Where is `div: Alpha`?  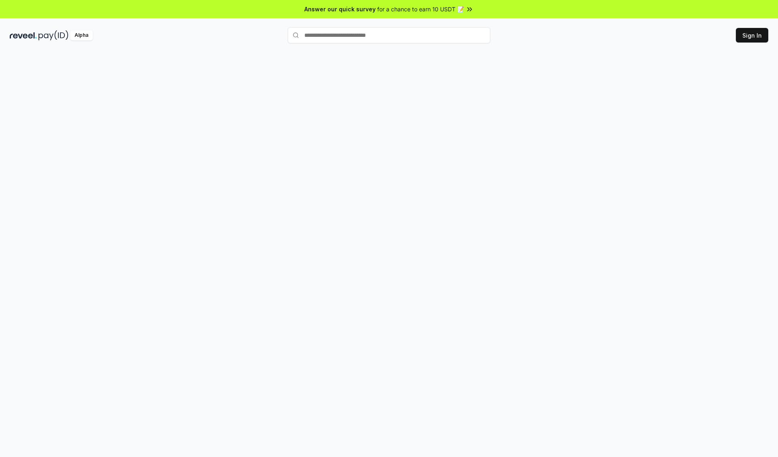
div: Alpha is located at coordinates (81, 35).